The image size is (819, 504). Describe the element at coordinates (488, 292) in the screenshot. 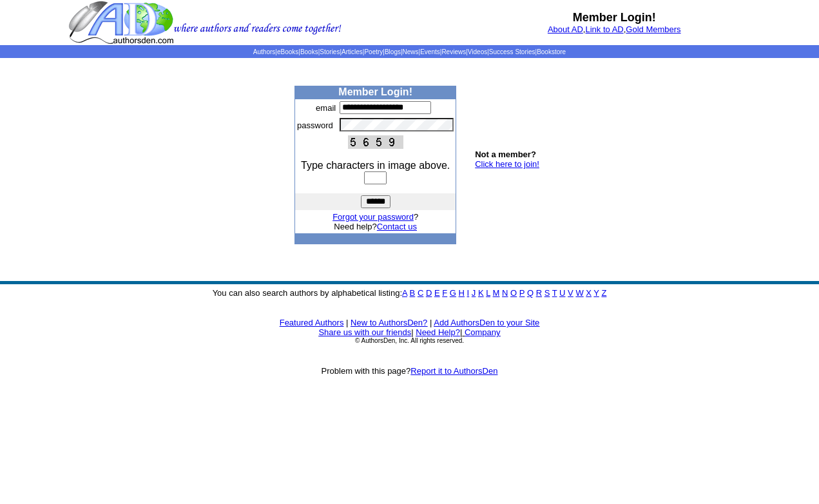

I see `a: L` at that location.